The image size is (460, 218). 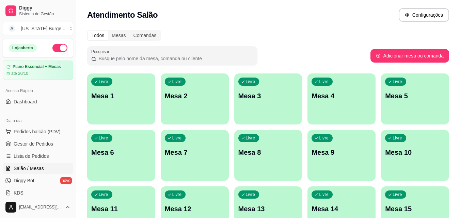 I want to click on p: Mesa 11, so click(x=121, y=209).